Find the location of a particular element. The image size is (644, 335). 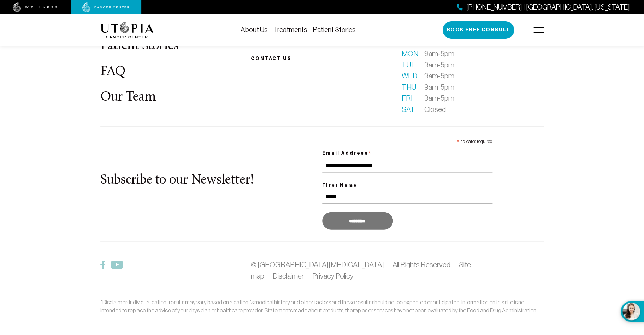

img: wellness is located at coordinates (35, 7).